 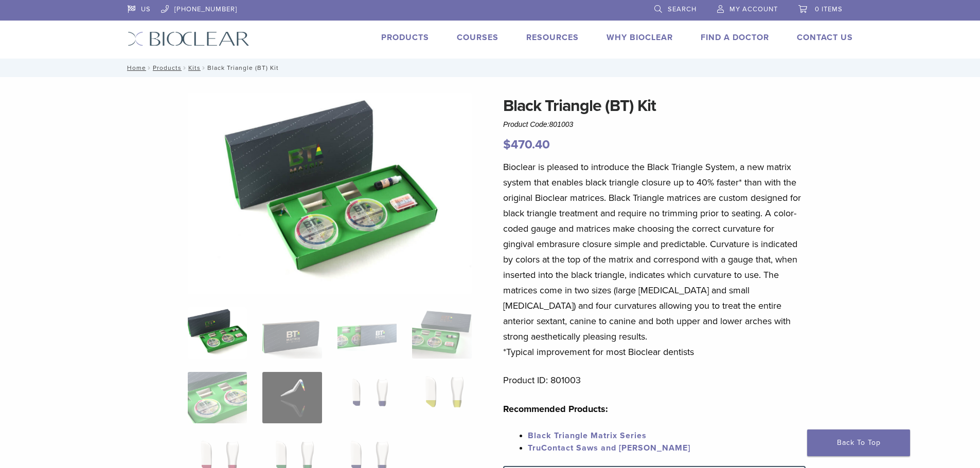 What do you see at coordinates (640, 37) in the screenshot?
I see `a: Why Bioclear` at bounding box center [640, 37].